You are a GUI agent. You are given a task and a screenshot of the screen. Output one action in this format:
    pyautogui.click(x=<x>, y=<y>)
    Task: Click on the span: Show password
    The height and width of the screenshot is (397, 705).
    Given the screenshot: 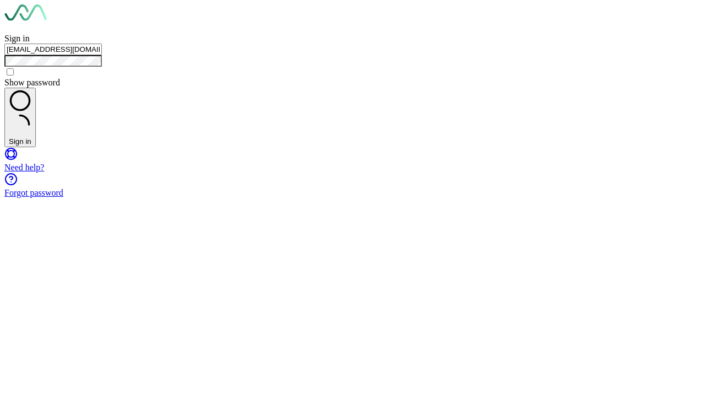 What is the action you would take?
    pyautogui.click(x=32, y=82)
    